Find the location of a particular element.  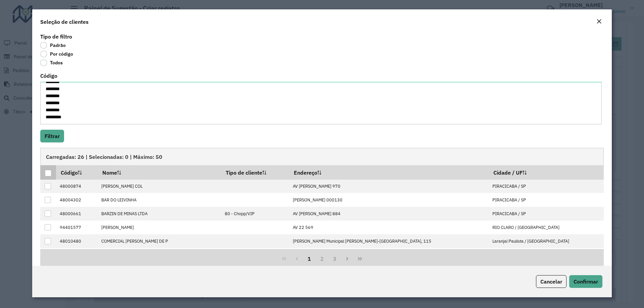

td: CONCHAS 1033 is located at coordinates (389, 255).